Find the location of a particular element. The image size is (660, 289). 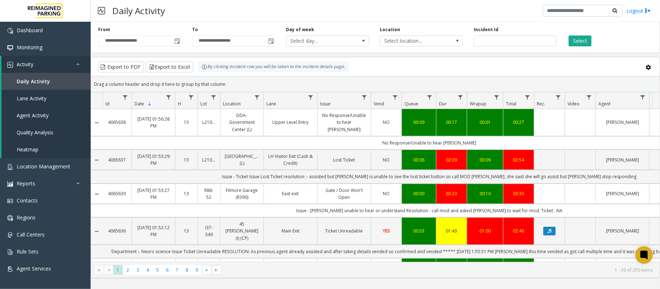

a: Issue Filter Menu is located at coordinates (364, 97).